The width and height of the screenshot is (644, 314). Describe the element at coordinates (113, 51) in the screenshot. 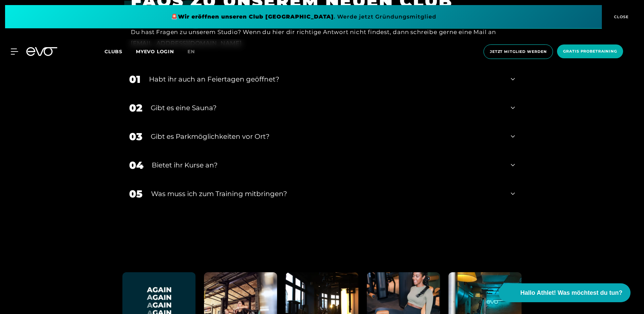

I see `span: Clubs` at that location.